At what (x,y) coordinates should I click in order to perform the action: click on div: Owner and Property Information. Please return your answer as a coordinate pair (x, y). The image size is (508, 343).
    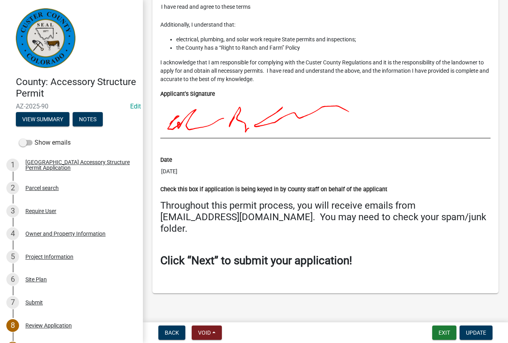
    Looking at the image, I should click on (66, 233).